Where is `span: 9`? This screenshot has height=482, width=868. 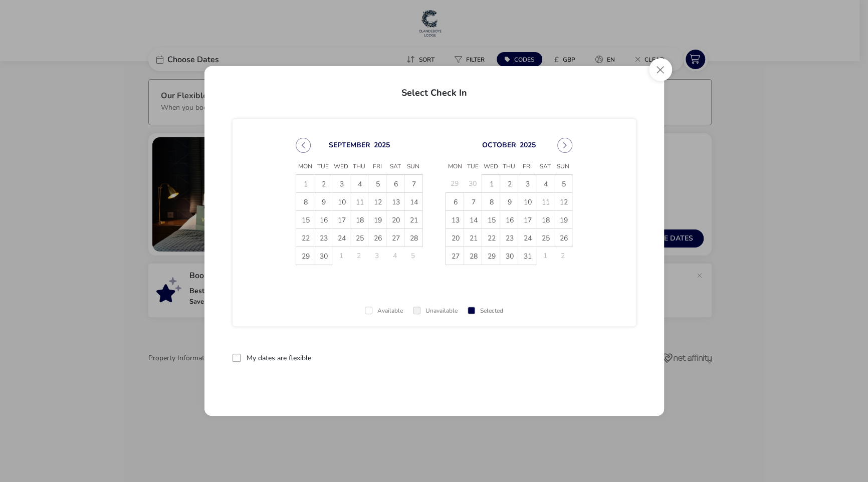 span: 9 is located at coordinates (323, 202).